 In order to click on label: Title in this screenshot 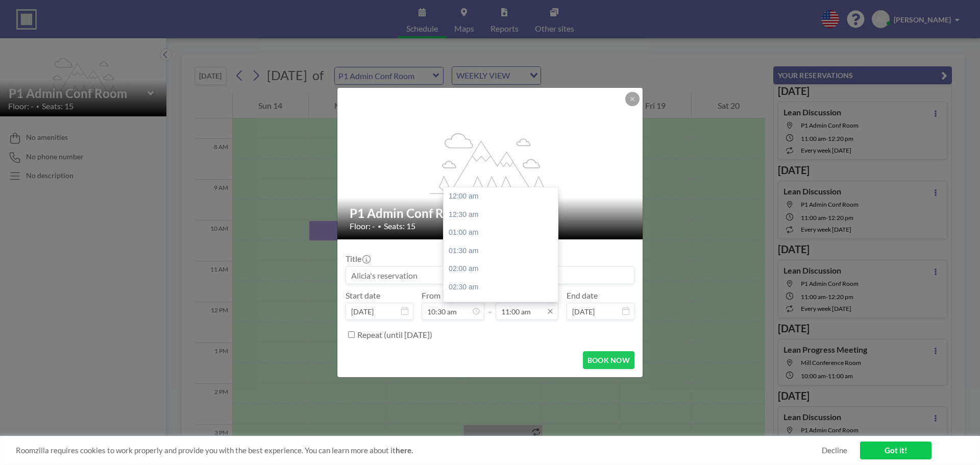, I will do `click(358, 259)`.